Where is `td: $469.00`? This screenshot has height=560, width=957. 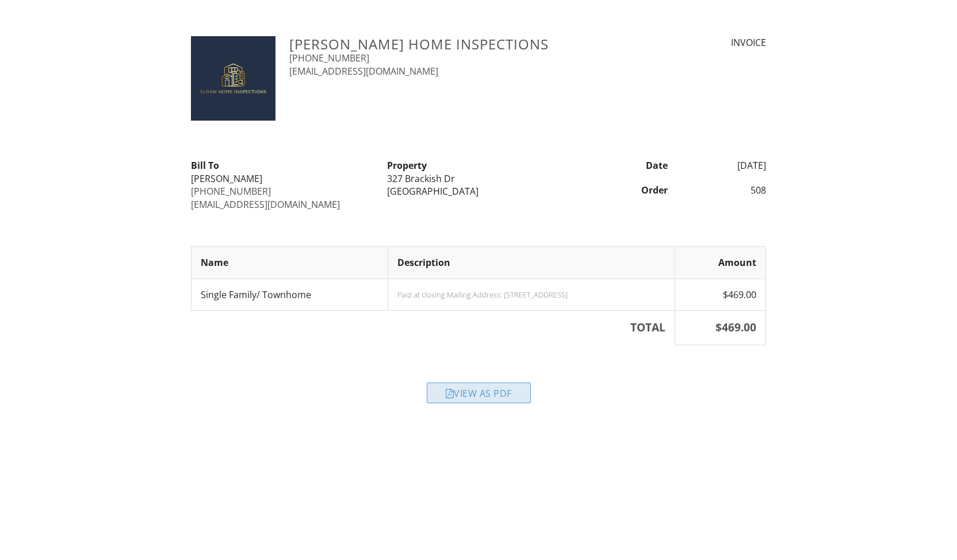 td: $469.00 is located at coordinates (720, 294).